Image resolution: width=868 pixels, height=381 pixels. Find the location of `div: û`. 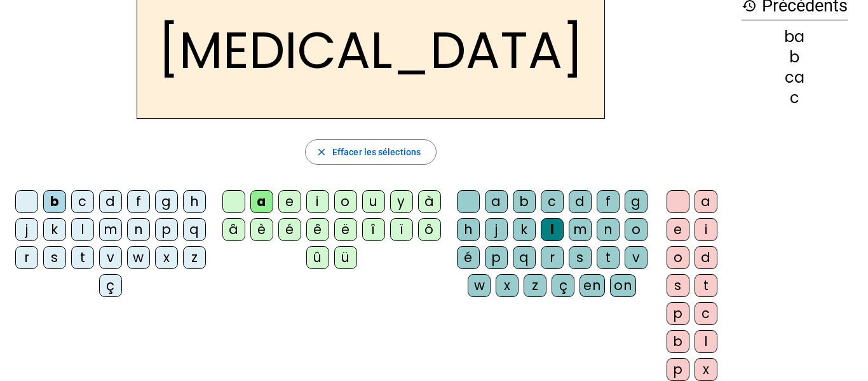

div: û is located at coordinates (317, 258).